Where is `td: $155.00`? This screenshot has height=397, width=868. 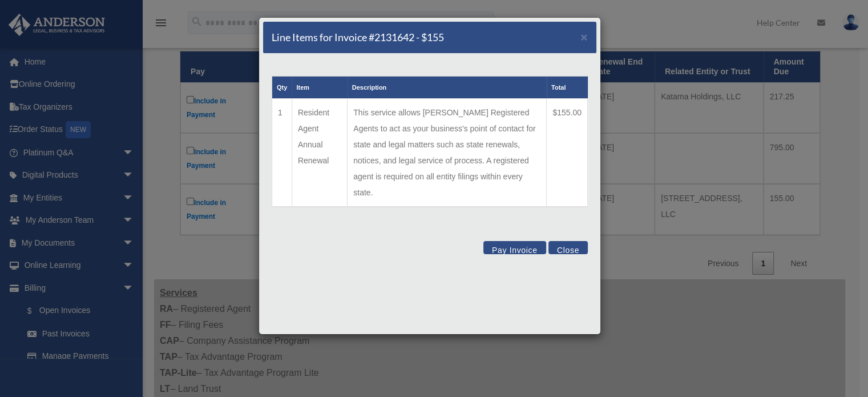
td: $155.00 is located at coordinates (567, 153).